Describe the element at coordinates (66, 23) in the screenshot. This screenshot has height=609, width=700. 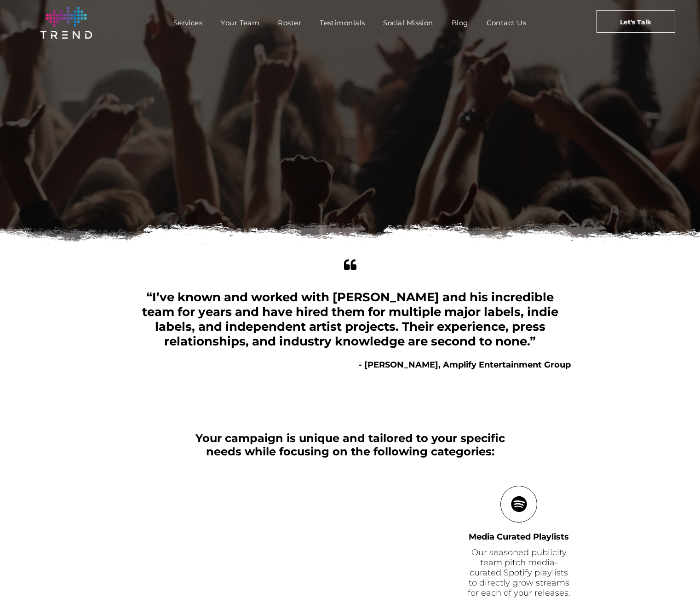
I see `img: logo` at that location.